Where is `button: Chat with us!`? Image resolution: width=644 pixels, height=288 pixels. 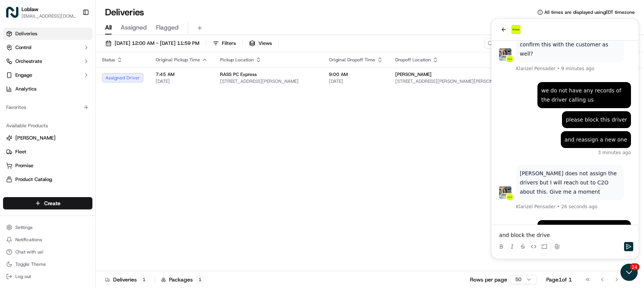 button: Chat with us! is located at coordinates (48, 252).